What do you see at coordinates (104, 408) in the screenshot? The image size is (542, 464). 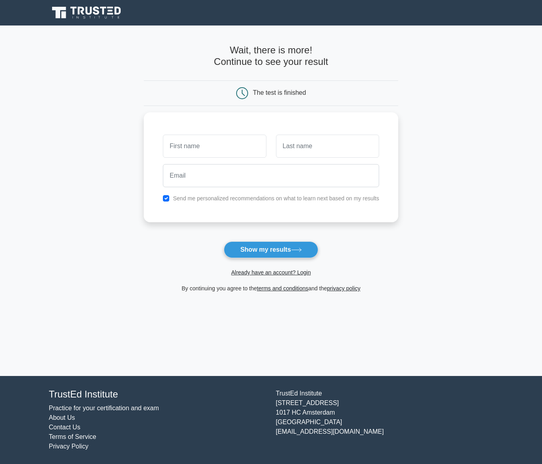 I see `a: Practice for your certification and exam` at bounding box center [104, 408].